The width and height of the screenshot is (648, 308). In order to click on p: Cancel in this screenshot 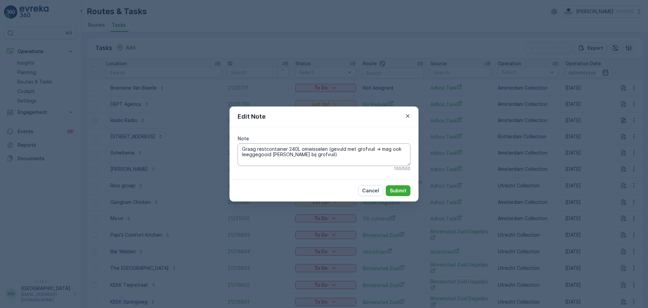, I will do `click(371, 190)`.